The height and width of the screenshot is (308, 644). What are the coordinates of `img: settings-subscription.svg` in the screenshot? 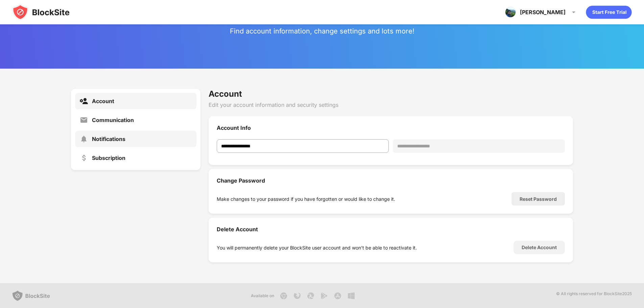 It's located at (84, 158).